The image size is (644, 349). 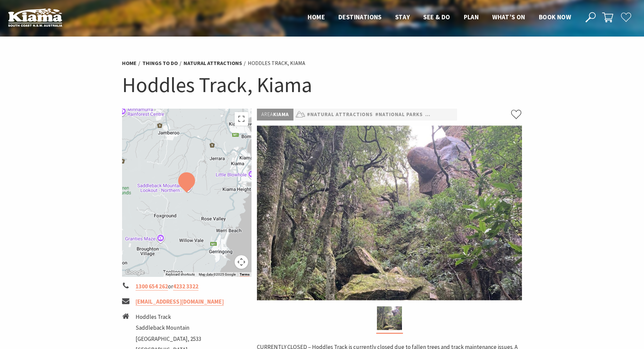 I want to click on a: Home, so click(x=129, y=63).